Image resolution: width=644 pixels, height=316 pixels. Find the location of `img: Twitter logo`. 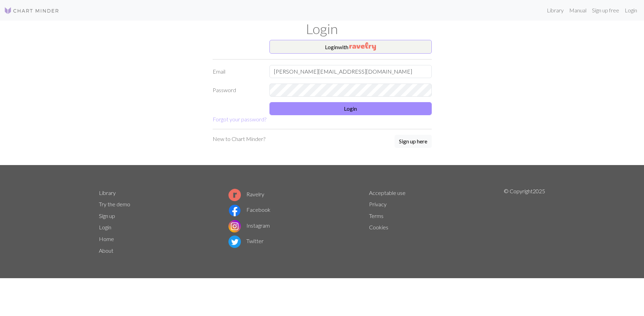

img: Twitter logo is located at coordinates (234, 242).